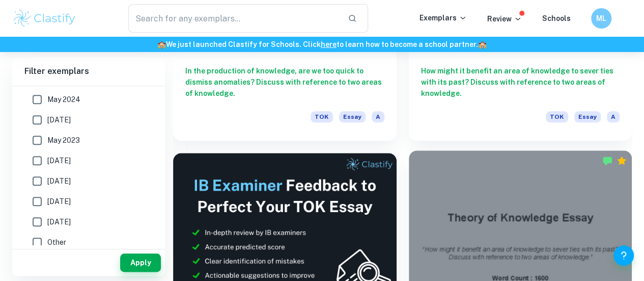 Image resolution: width=644 pixels, height=281 pixels. What do you see at coordinates (520, 82) in the screenshot?
I see `h6: How might it benefit an area of knowledge to sever ties with its past? Discuss with reference to ...` at bounding box center [520, 82].